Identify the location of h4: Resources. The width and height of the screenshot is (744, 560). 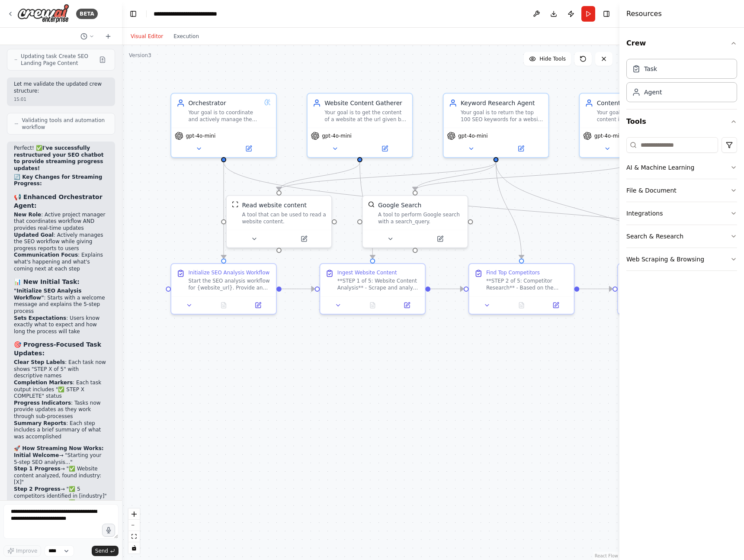
(645, 14).